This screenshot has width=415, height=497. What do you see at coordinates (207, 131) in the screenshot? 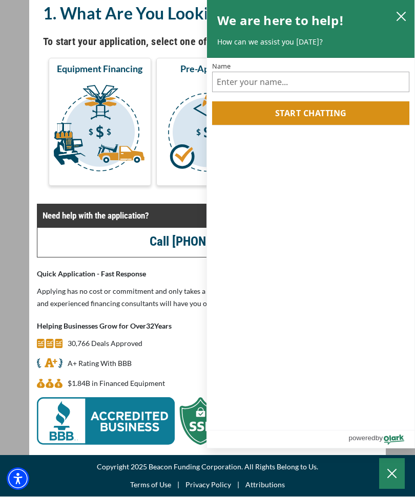
I see `img: Pre-Approval` at bounding box center [207, 131].